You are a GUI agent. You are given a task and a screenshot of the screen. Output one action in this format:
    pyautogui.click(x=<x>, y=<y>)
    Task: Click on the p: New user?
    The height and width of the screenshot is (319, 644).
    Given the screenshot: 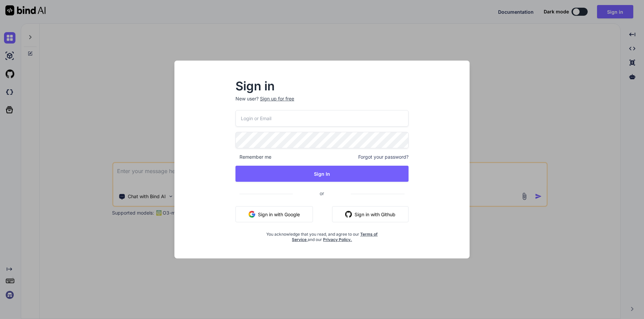 What is the action you would take?
    pyautogui.click(x=322, y=103)
    